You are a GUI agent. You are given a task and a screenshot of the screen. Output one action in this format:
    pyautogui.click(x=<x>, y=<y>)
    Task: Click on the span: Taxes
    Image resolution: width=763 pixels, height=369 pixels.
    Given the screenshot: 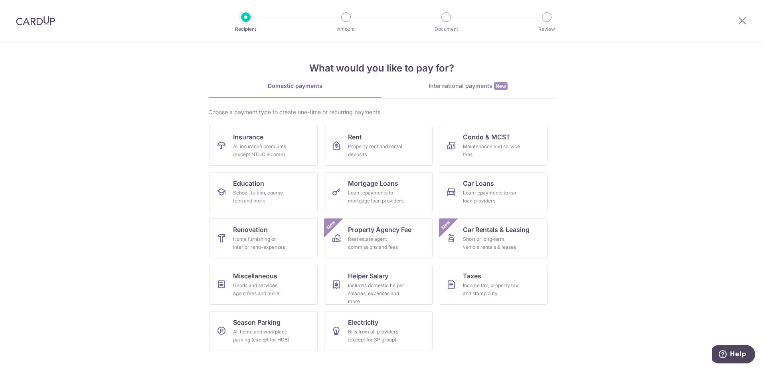 What is the action you would take?
    pyautogui.click(x=472, y=276)
    